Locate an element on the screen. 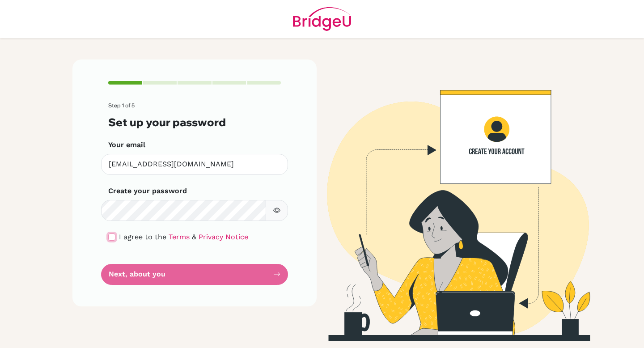 The width and height of the screenshot is (644, 348). span: I agree to the is located at coordinates (143, 236).